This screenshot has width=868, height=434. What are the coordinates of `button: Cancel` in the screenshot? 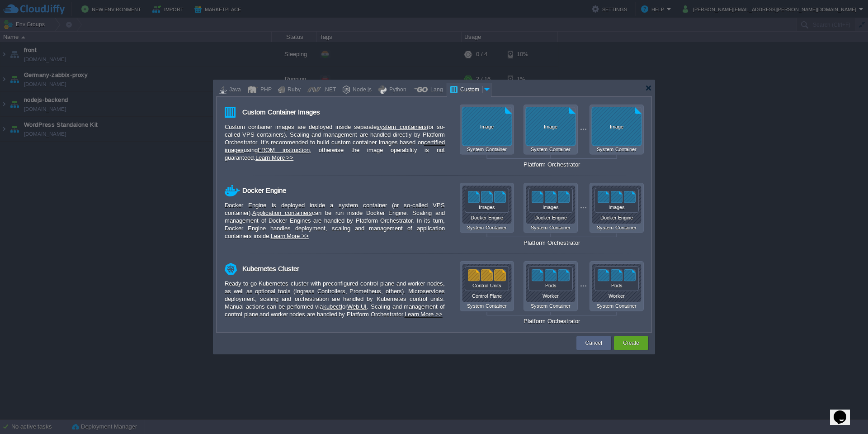 It's located at (594, 343).